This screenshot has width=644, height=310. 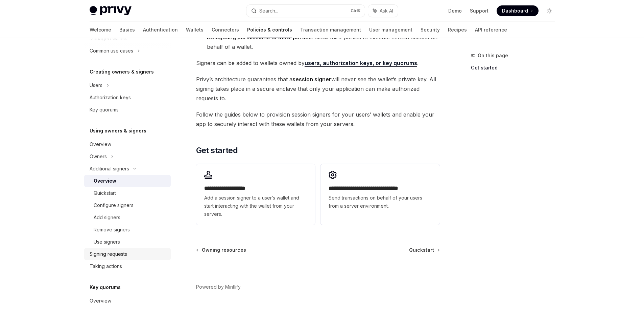 What do you see at coordinates (127, 218) in the screenshot?
I see `a: Add signers` at bounding box center [127, 218].